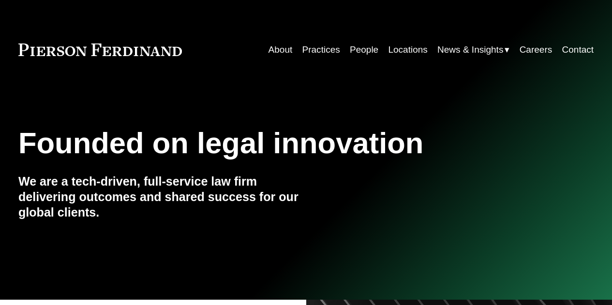 The image size is (612, 305). What do you see at coordinates (364, 50) in the screenshot?
I see `a: People` at bounding box center [364, 50].